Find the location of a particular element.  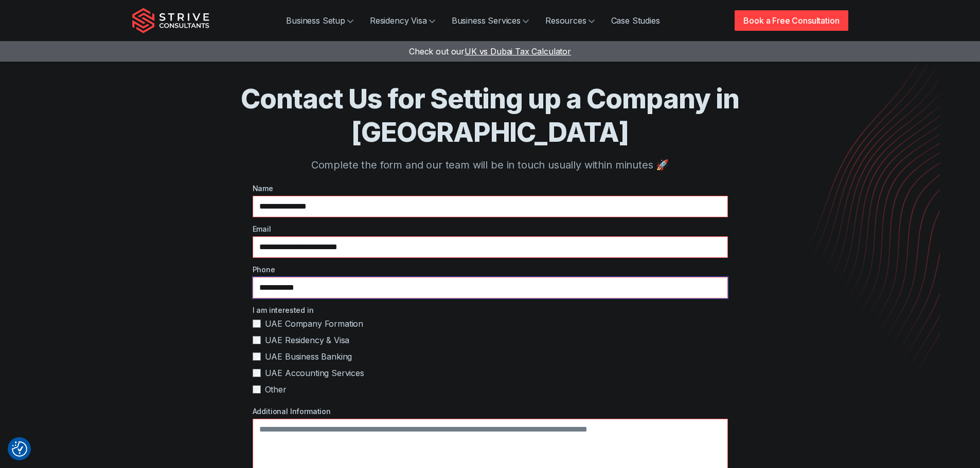

a: Residency Visa is located at coordinates (403, 20).